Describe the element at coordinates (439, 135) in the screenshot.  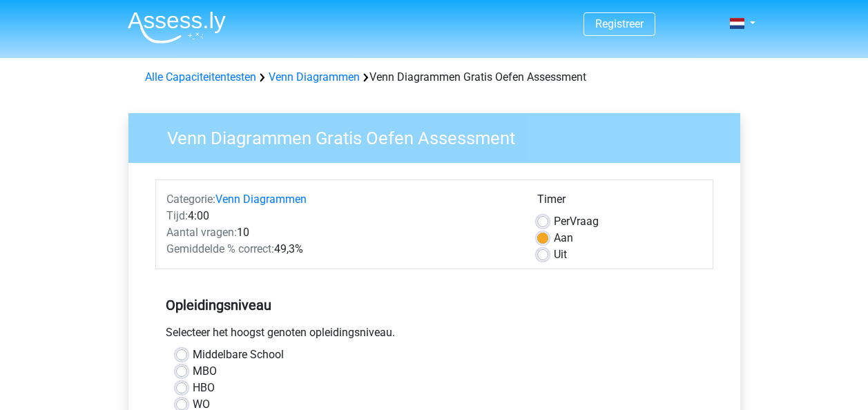
I see `h3: Venn Diagrammen Gratis Oefen Assessment` at that location.